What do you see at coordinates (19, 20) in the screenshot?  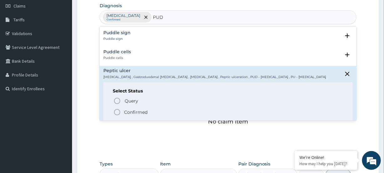 I see `span: Tariffs` at bounding box center [19, 20].